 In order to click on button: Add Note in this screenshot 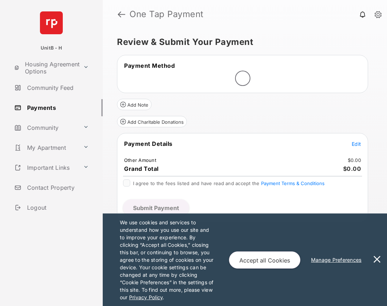, I will do `click(134, 105)`.